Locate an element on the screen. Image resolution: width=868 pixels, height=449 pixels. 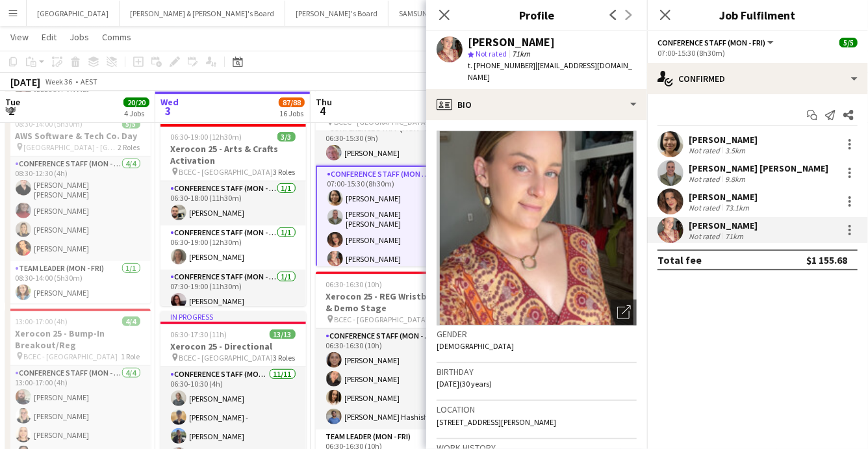
span: 13:00-17:00 (4h) is located at coordinates (41, 321).